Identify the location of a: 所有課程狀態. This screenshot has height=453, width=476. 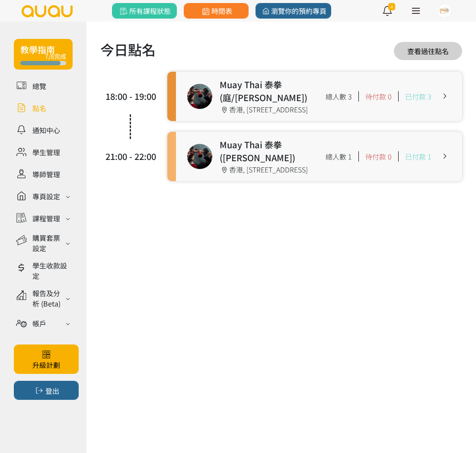
(144, 11).